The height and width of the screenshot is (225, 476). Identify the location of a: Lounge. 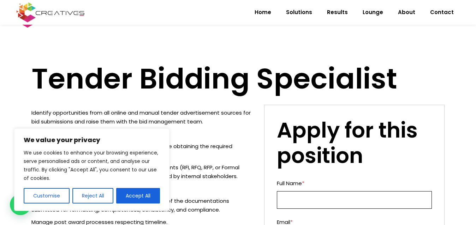
(373, 12).